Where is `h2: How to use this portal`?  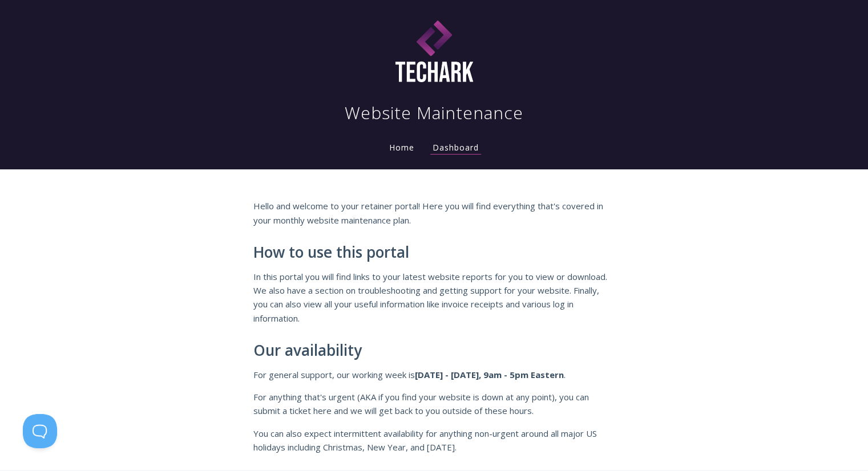 h2: How to use this portal is located at coordinates (434, 252).